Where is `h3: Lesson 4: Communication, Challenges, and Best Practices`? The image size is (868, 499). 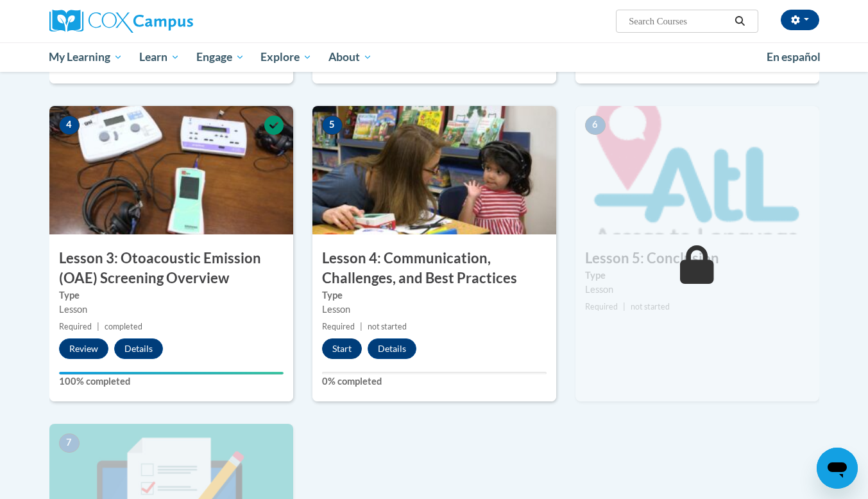 h3: Lesson 4: Communication, Challenges, and Best Practices is located at coordinates (434, 268).